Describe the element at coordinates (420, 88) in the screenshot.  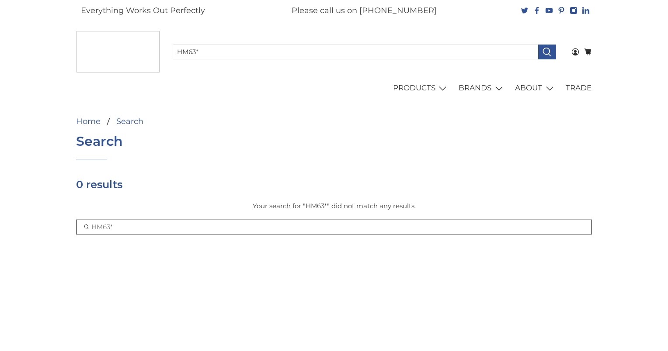
I see `a: PRODUCTS` at that location.